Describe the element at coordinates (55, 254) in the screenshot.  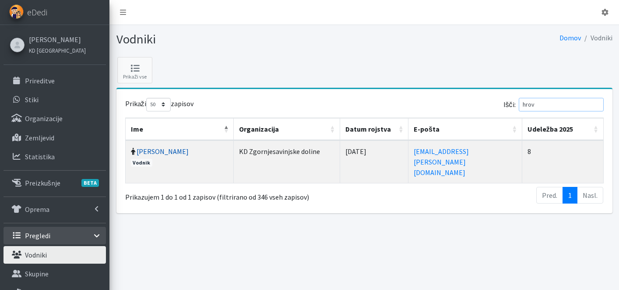
I see `a: Vodniki` at that location.